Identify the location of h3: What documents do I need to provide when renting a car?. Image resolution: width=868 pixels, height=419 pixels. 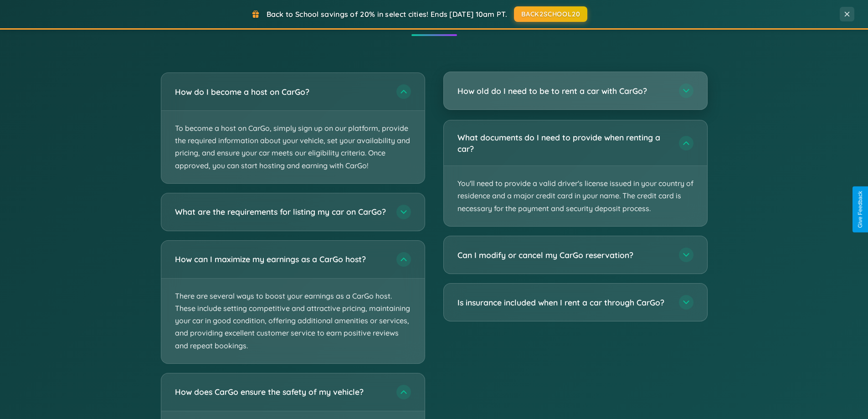
(564, 143).